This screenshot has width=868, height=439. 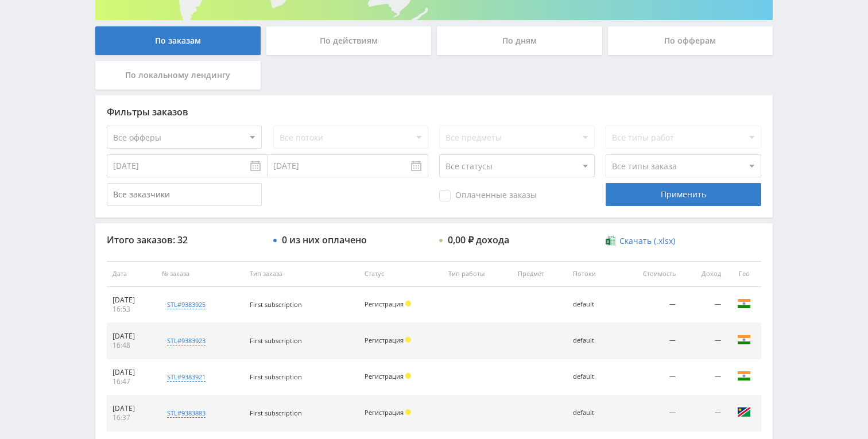 I want to click on input: Все заказчики, so click(x=184, y=195).